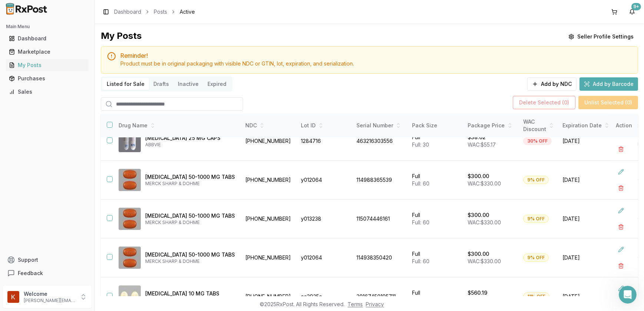  Describe the element at coordinates (376, 64) in the screenshot. I see `div: Product must be in original packaging with visible NDC or GTIN, lot, expiration, and serialization.` at that location.